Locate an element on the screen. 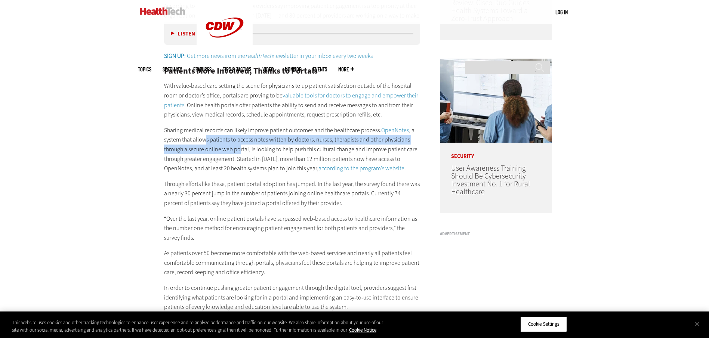 Image resolution: width=709 pixels, height=338 pixels. span: User Awareness Training Should Be Cybersecurity Investment No. 1 for Rural Healthcare is located at coordinates (490, 180).